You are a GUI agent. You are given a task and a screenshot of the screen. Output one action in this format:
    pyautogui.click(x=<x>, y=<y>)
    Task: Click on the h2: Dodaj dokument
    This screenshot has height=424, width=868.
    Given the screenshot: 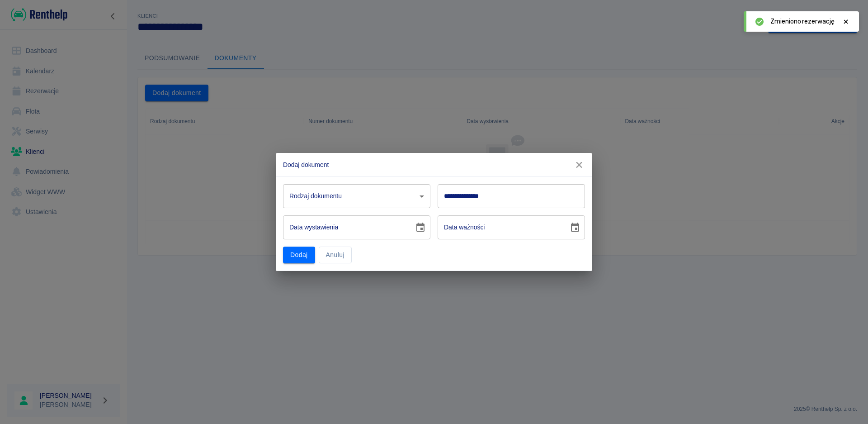 What is the action you would take?
    pyautogui.click(x=434, y=165)
    